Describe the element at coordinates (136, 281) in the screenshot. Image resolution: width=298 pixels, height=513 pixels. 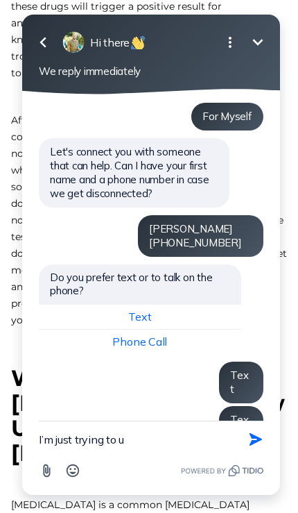
I see `div: Do you prefer text or to talk on the phone?` at that location.